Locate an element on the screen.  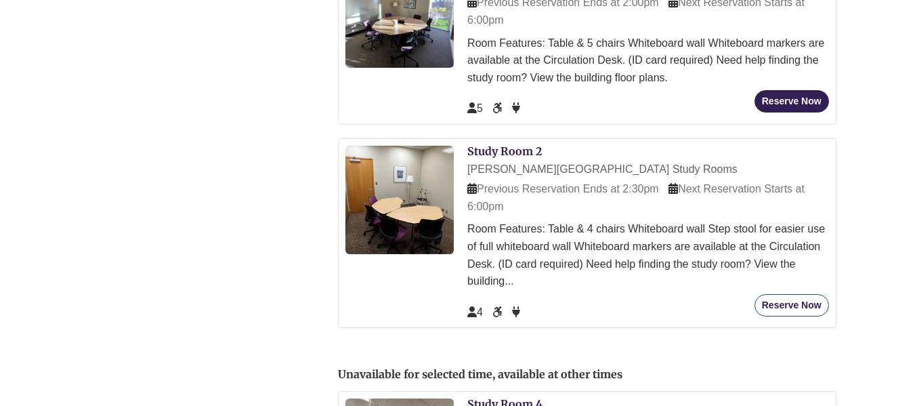
span: Previous Reservation Ends at 2:30pm is located at coordinates (563, 188).